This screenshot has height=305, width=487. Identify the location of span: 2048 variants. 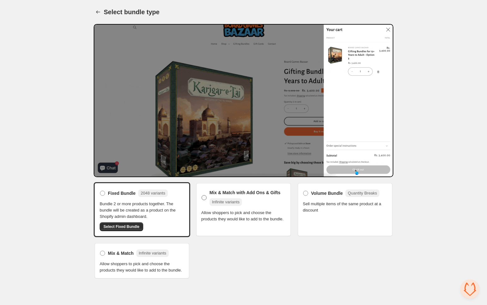
(153, 193).